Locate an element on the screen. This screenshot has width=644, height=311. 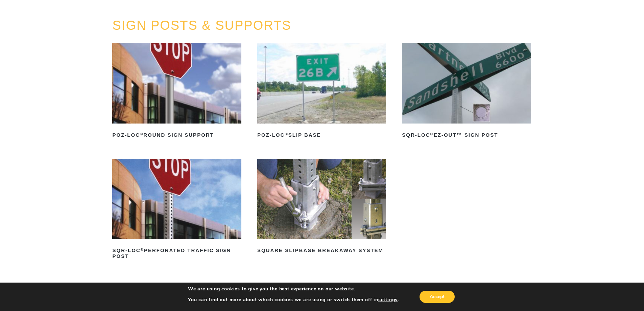
h2: POZ-LOC Round Sign Support is located at coordinates (176, 135).